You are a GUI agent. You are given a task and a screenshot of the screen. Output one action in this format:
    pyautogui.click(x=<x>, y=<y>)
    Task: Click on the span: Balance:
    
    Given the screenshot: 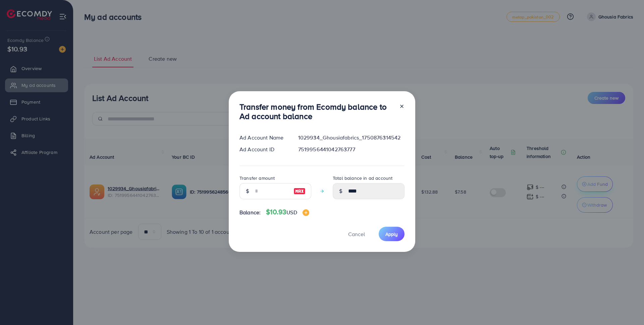 What is the action you would take?
    pyautogui.click(x=250, y=213)
    